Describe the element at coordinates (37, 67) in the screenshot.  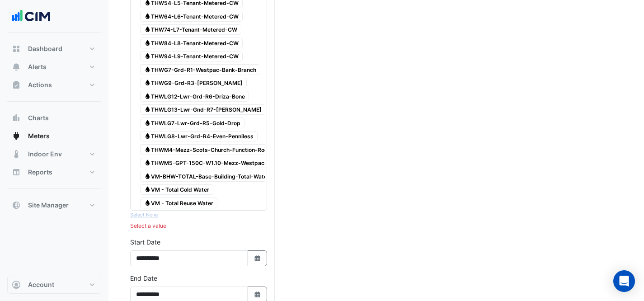
I see `span: Alerts` at that location.